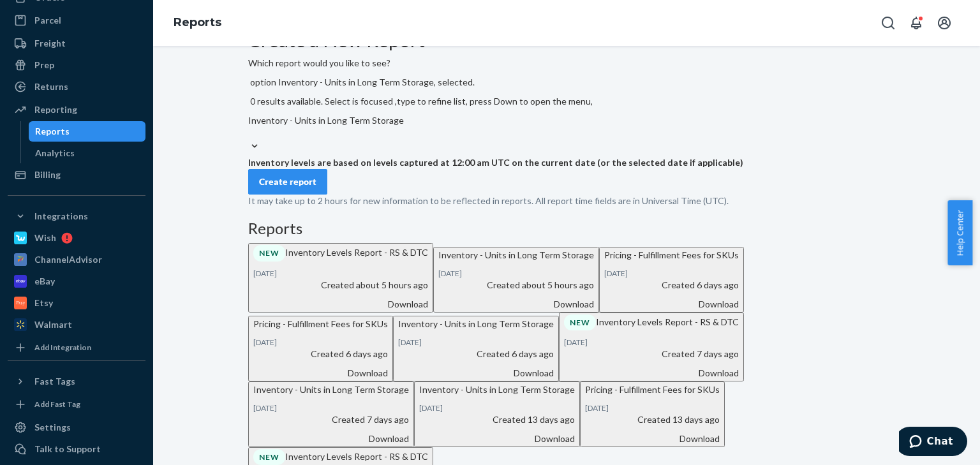 Image resolution: width=980 pixels, height=465 pixels. I want to click on div: Freight, so click(50, 44).